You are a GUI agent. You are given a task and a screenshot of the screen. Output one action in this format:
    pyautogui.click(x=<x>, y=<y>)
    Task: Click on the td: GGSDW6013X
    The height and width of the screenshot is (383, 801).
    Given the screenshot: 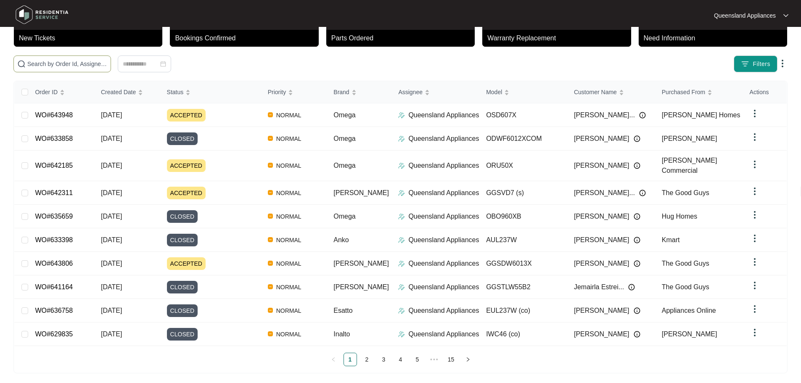 What is the action you would take?
    pyautogui.click(x=523, y=264)
    